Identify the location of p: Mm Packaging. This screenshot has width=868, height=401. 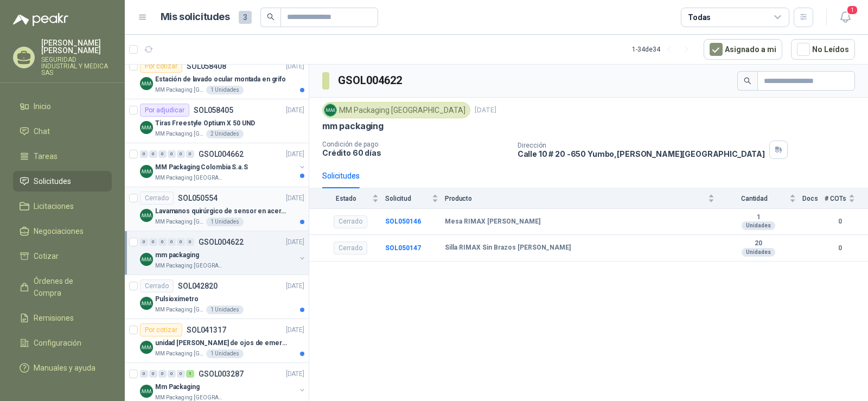
(177, 387).